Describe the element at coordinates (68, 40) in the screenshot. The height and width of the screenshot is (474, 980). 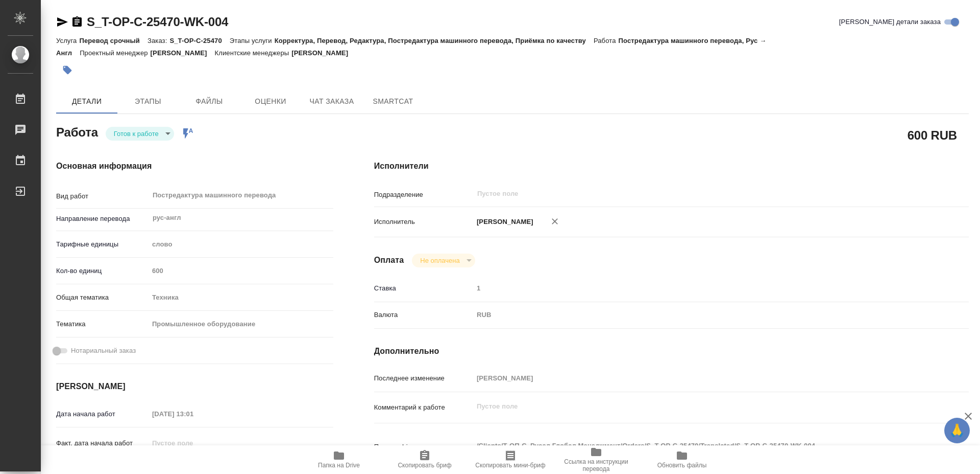
I see `p: Услуга` at that location.